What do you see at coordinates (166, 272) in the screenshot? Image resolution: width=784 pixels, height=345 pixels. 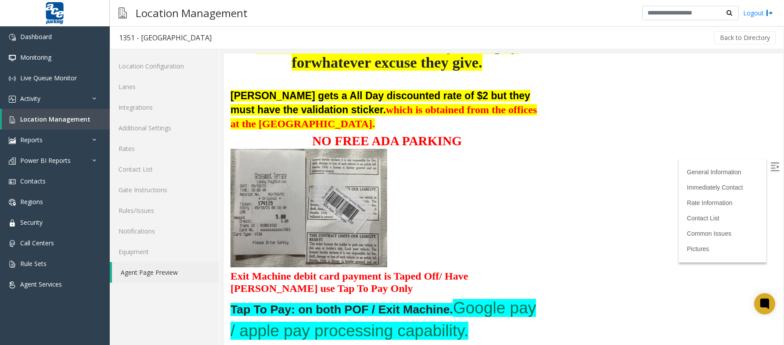 I see `a: Agent Page Preview` at bounding box center [166, 272].